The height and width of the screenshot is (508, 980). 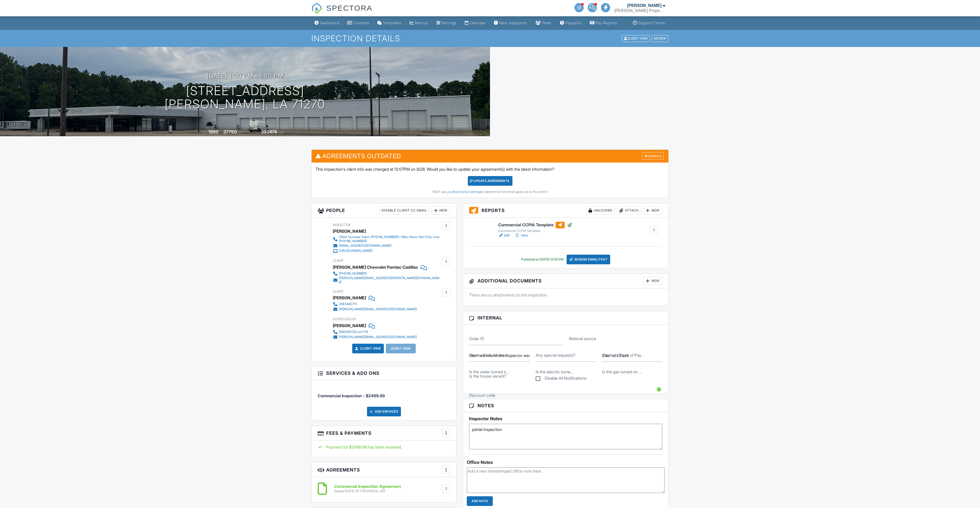 I want to click on div: 392476, so click(x=269, y=131).